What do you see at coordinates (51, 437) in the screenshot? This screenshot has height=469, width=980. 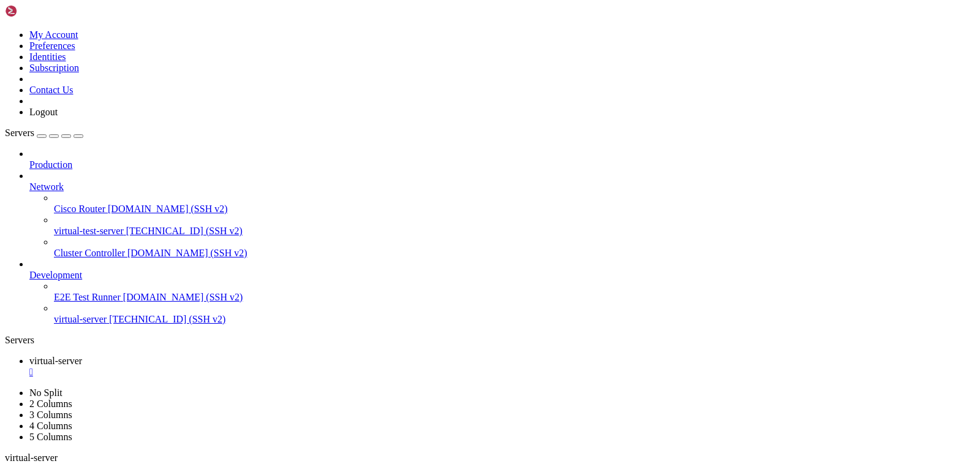 I see `a: 5 Columns` at bounding box center [51, 437].